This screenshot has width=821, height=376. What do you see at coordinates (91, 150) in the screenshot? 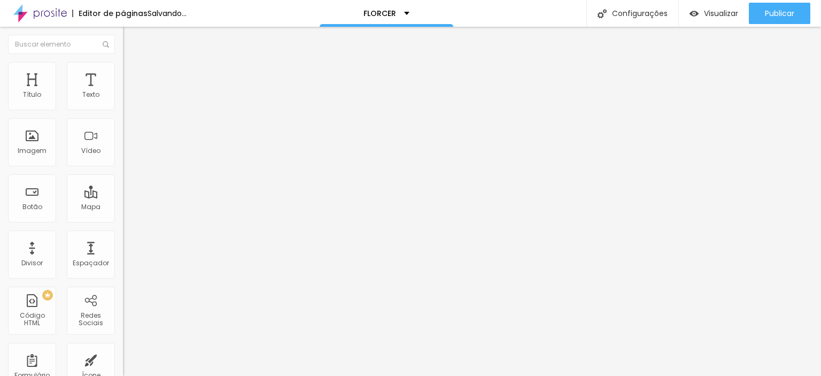
I see `font: Vídeo` at bounding box center [91, 150].